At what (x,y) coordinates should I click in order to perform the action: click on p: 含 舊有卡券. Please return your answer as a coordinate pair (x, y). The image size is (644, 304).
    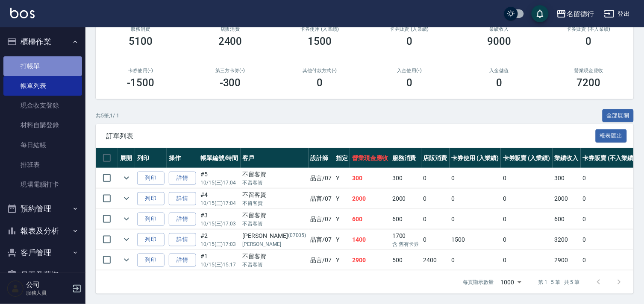
    Looking at the image, I should click on (406, 244).